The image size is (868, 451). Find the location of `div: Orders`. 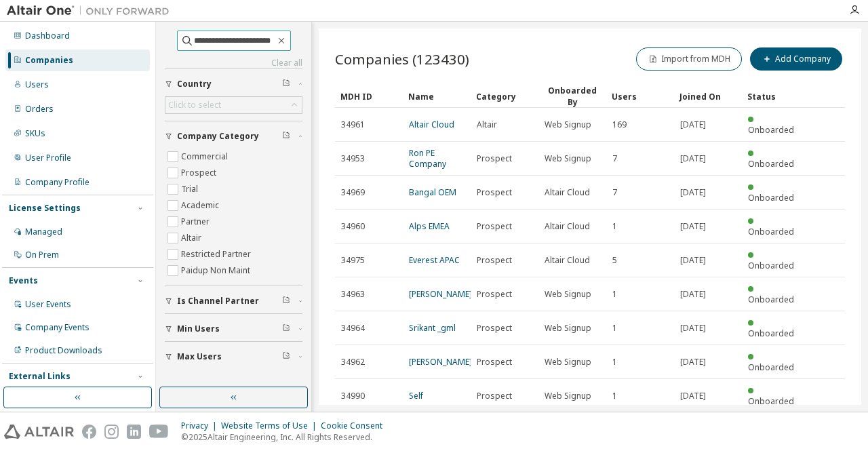

div: Orders is located at coordinates (39, 109).